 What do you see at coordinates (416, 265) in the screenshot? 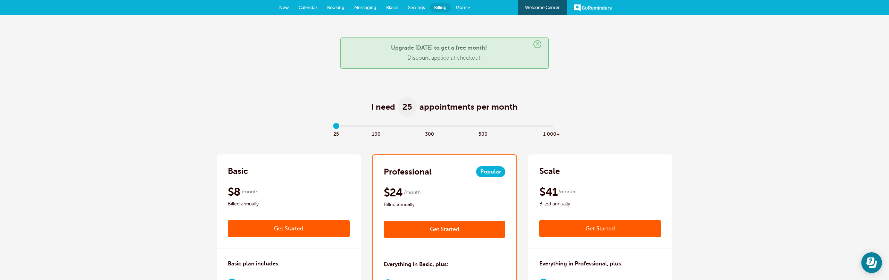
I see `h3: Everything in Basic, plus:` at bounding box center [416, 265].